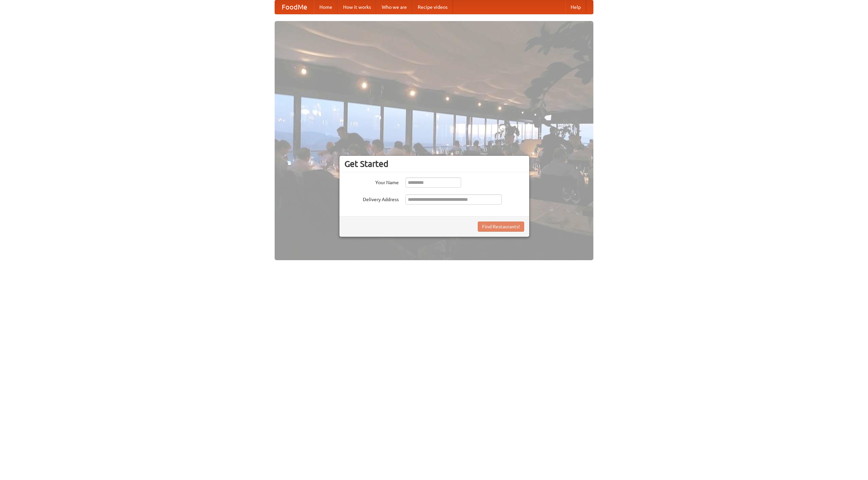  Describe the element at coordinates (576, 7) in the screenshot. I see `a: Help` at that location.